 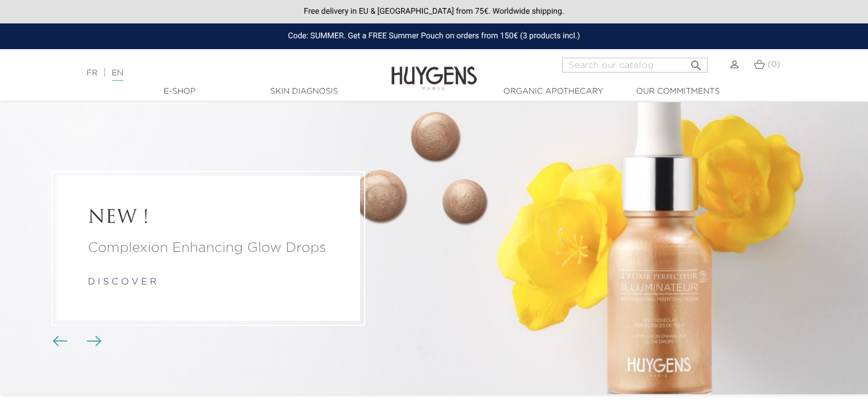 What do you see at coordinates (92, 73) in the screenshot?
I see `a: FR` at bounding box center [92, 73].